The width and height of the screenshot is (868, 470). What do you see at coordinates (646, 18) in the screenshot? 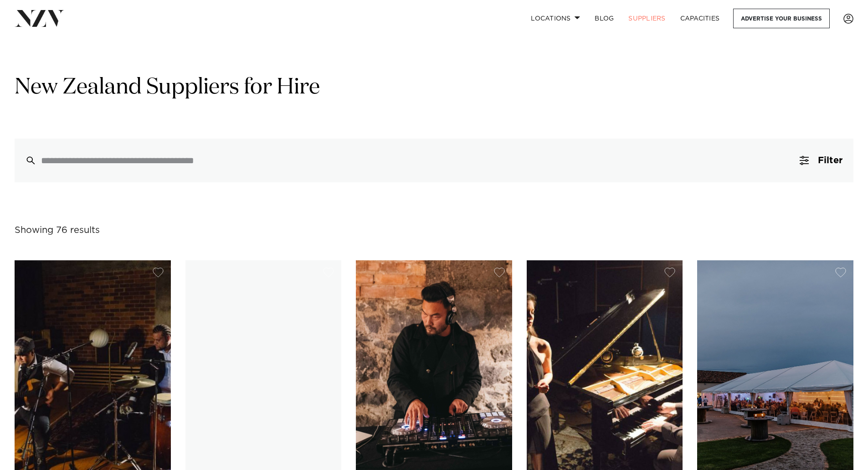
I see `a: SUPPLIERS` at bounding box center [646, 18].